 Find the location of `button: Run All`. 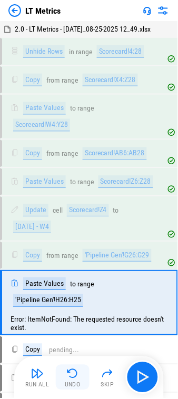

button: Run All is located at coordinates (37, 378).